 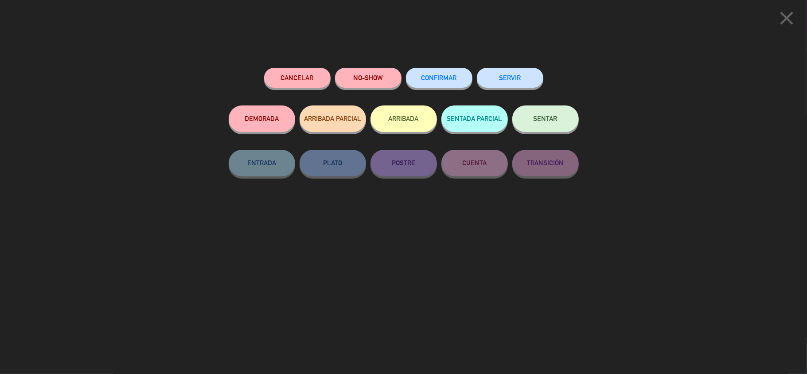 What do you see at coordinates (475, 163) in the screenshot?
I see `button: CUENTA` at bounding box center [475, 163].